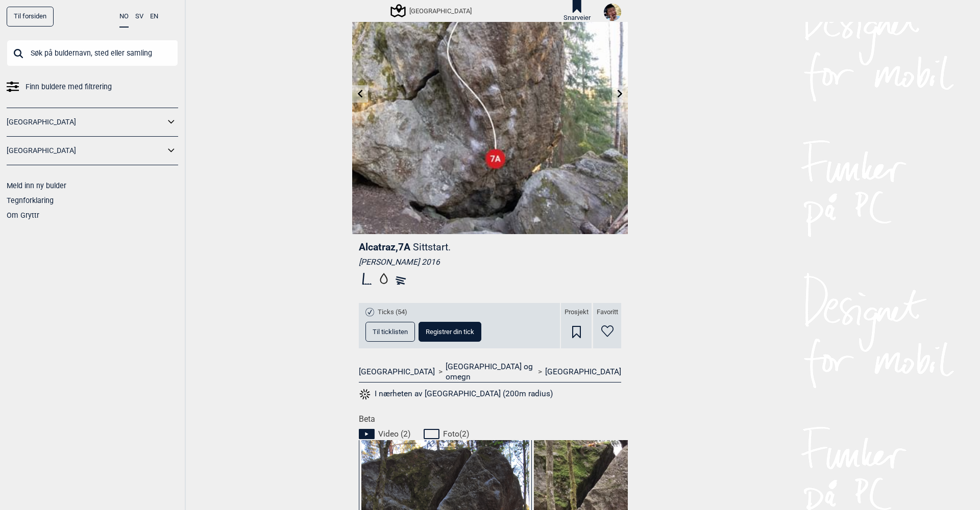 This screenshot has width=980, height=510. I want to click on span: Favoritt, so click(607, 312).